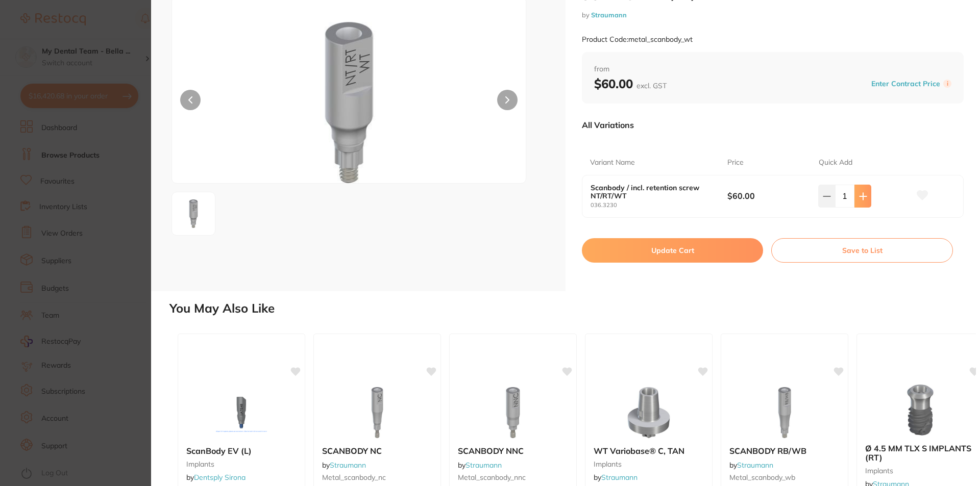  What do you see at coordinates (785, 477) in the screenshot?
I see `small: metal_scanbody_wb` at bounding box center [785, 477].